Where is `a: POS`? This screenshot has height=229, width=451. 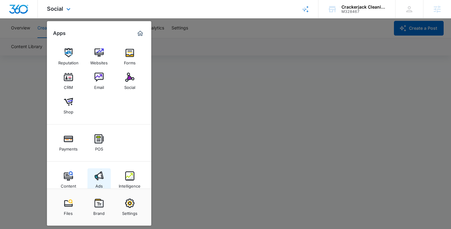 a: POS is located at coordinates (99, 143).